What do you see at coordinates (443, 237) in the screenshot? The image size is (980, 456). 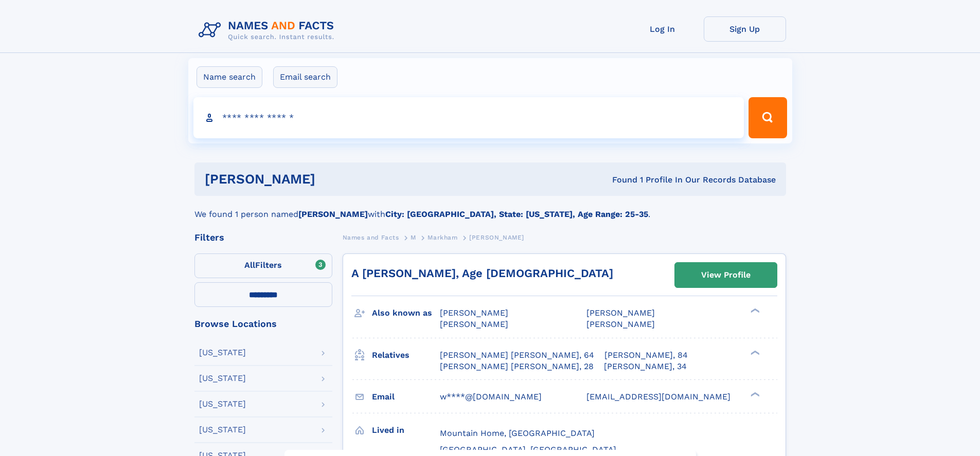 I see `span: Markham` at bounding box center [443, 237].